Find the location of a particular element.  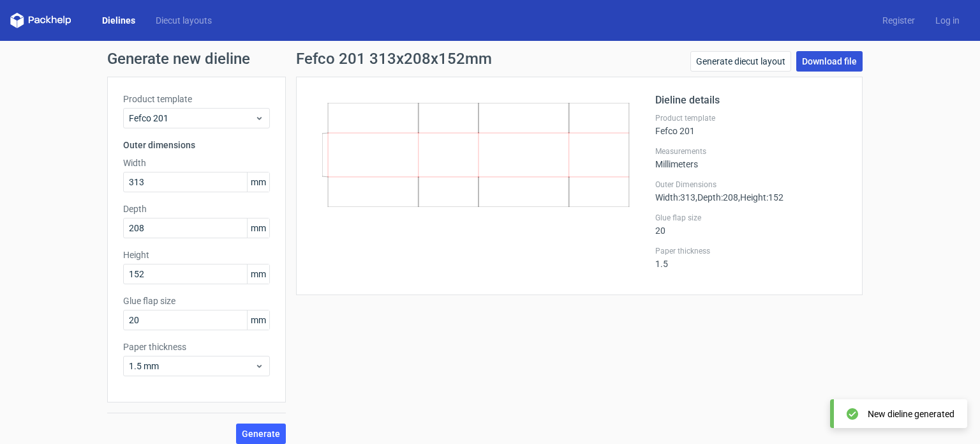

a: Generate diecut layout is located at coordinates (740, 61).